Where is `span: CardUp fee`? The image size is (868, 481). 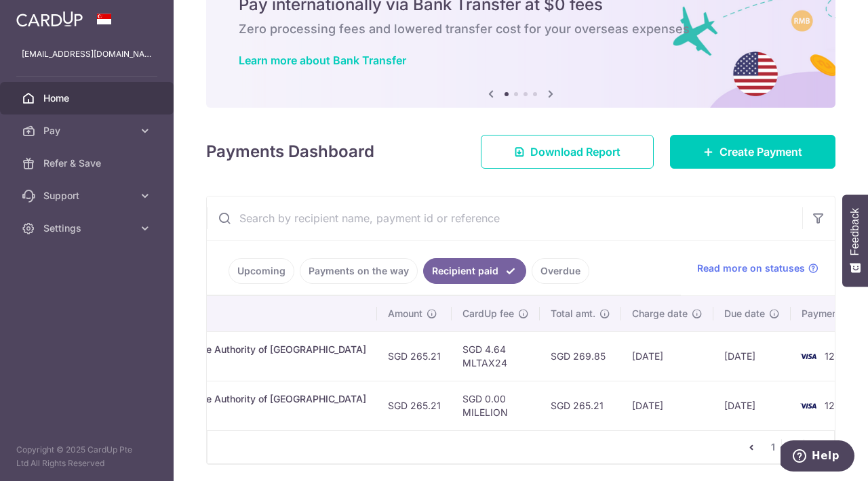 span: CardUp fee is located at coordinates (488, 313).